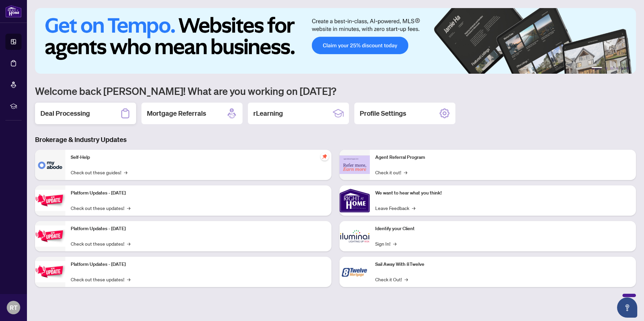  Describe the element at coordinates (268, 113) in the screenshot. I see `h2: rLearning` at that location.